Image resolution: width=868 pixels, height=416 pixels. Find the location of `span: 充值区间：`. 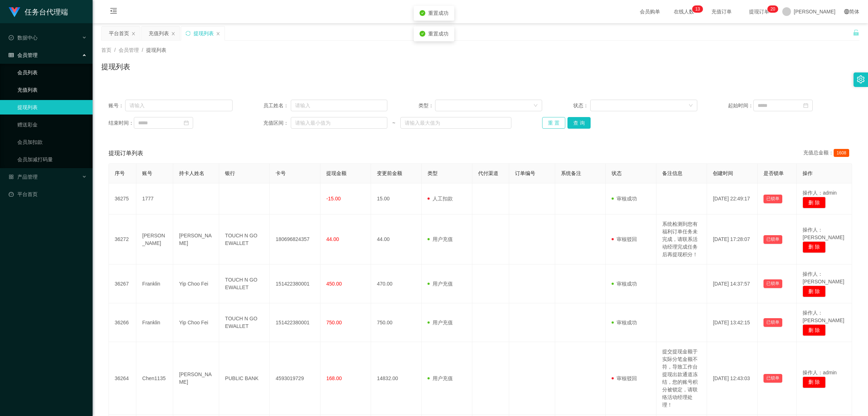

span: 充值区间： is located at coordinates (277, 122).